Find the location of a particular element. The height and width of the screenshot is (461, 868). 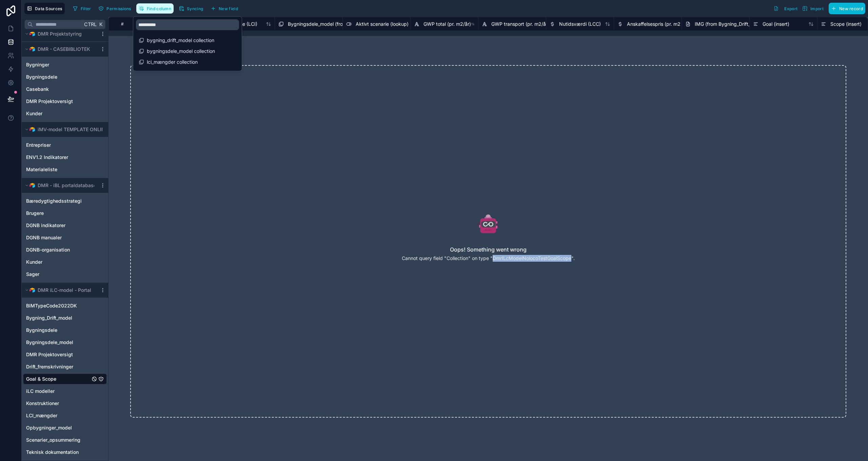

span: New field is located at coordinates (228, 9).